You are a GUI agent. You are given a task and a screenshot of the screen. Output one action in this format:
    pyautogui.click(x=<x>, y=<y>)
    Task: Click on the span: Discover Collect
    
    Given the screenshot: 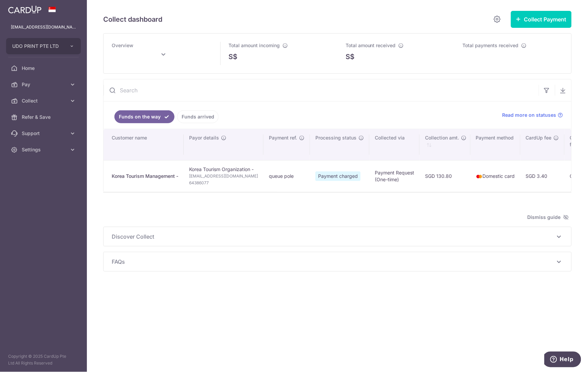 What is the action you would take?
    pyautogui.click(x=333, y=237)
    